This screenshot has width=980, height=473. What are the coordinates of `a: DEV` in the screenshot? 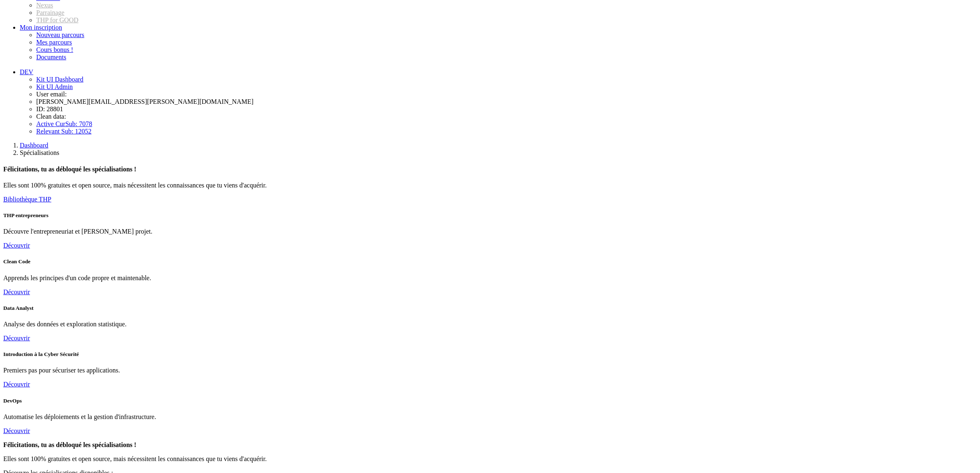 It's located at (26, 72).